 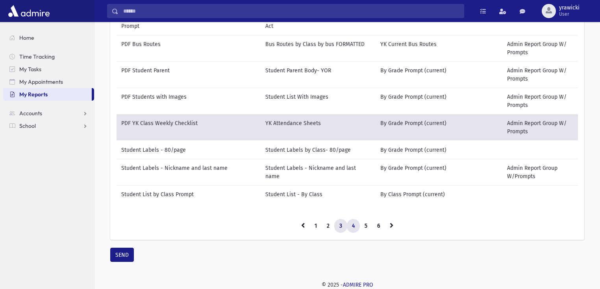 I want to click on a: 5, so click(x=365, y=226).